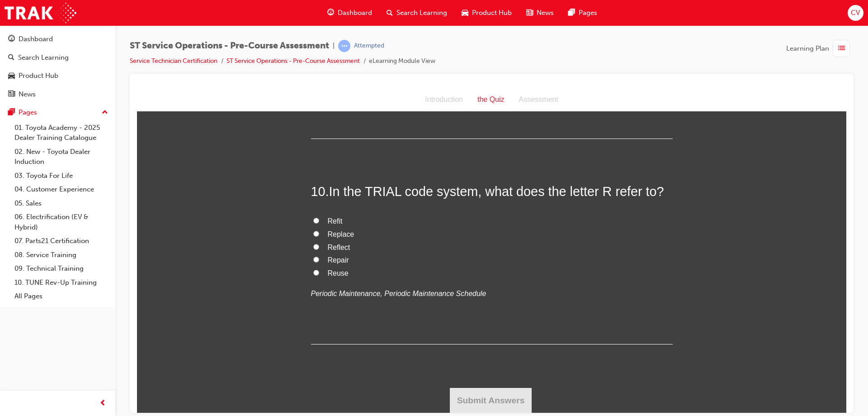 Image resolution: width=868 pixels, height=416 pixels. Describe the element at coordinates (102, 403) in the screenshot. I see `span: prev-icon` at that location.